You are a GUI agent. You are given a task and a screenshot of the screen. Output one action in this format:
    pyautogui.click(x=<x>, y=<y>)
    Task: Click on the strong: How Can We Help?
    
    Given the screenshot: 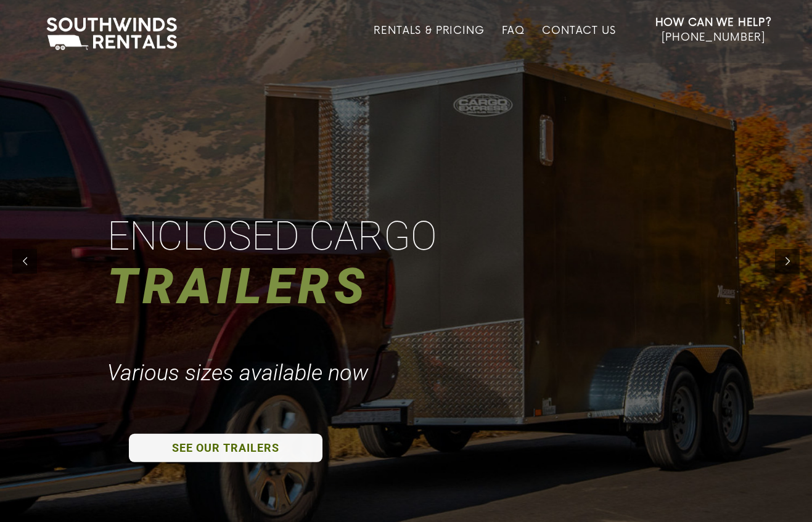 What is the action you would take?
    pyautogui.click(x=714, y=23)
    